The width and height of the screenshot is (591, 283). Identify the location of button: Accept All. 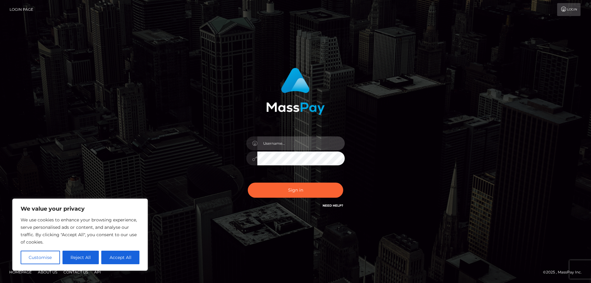
(120, 257).